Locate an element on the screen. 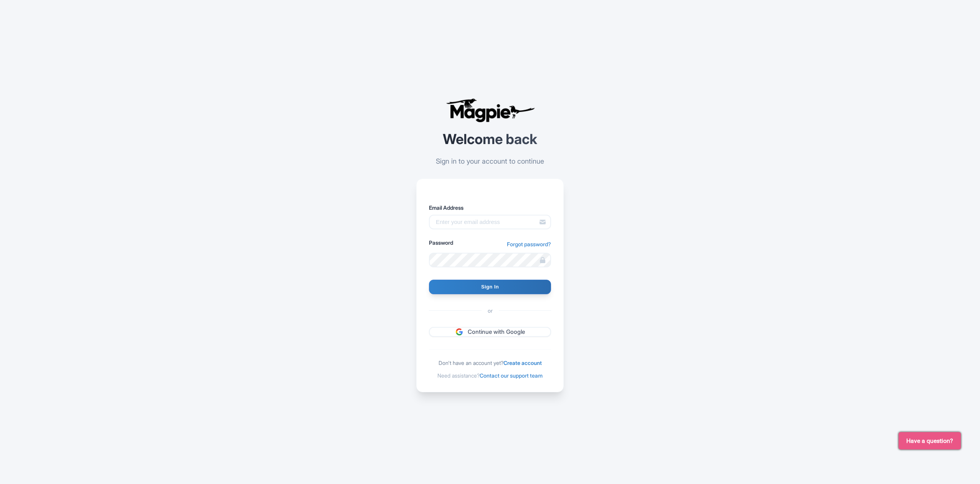 The image size is (980, 484). a: Create account is located at coordinates (523, 363).